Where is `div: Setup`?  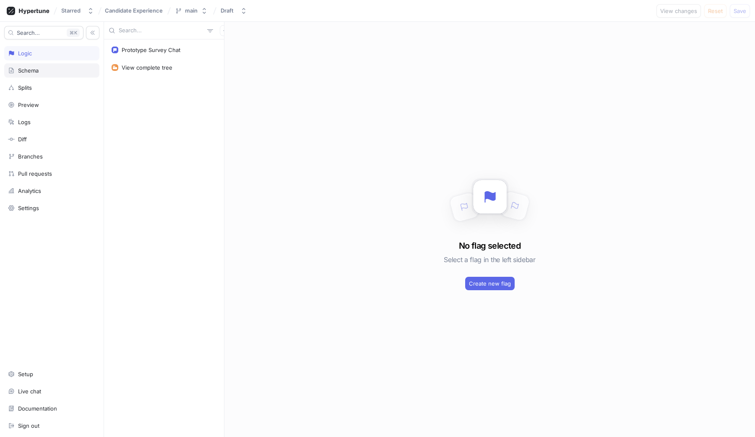
div: Setup is located at coordinates (26, 374).